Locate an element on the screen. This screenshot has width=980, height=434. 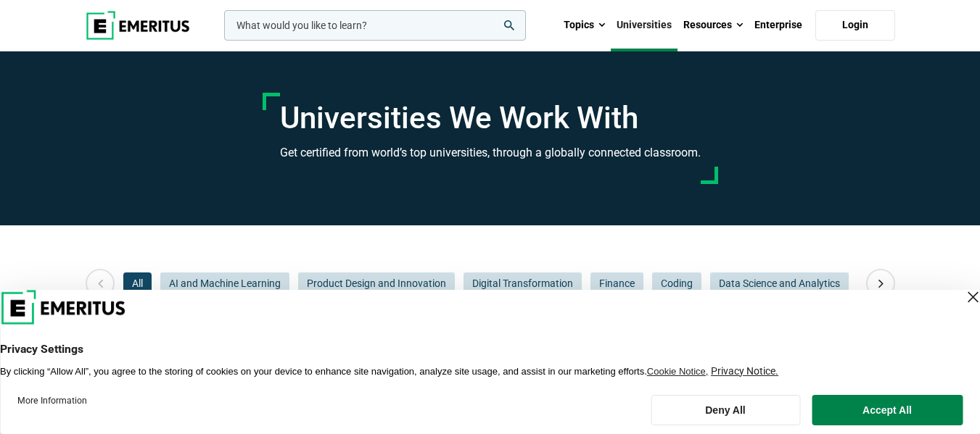
span: Coding is located at coordinates (677, 284).